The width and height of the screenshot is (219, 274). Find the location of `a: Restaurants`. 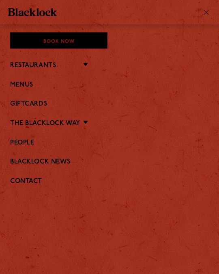

a: Restaurants is located at coordinates (33, 66).